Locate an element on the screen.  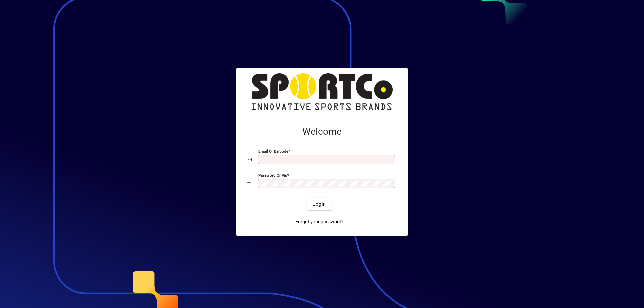
span: Login is located at coordinates (319, 204).